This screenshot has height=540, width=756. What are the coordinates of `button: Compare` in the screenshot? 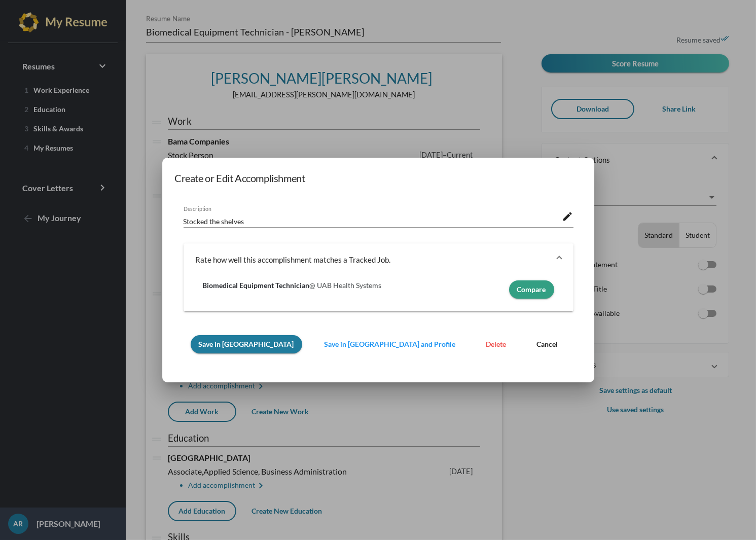 It's located at (531, 289).